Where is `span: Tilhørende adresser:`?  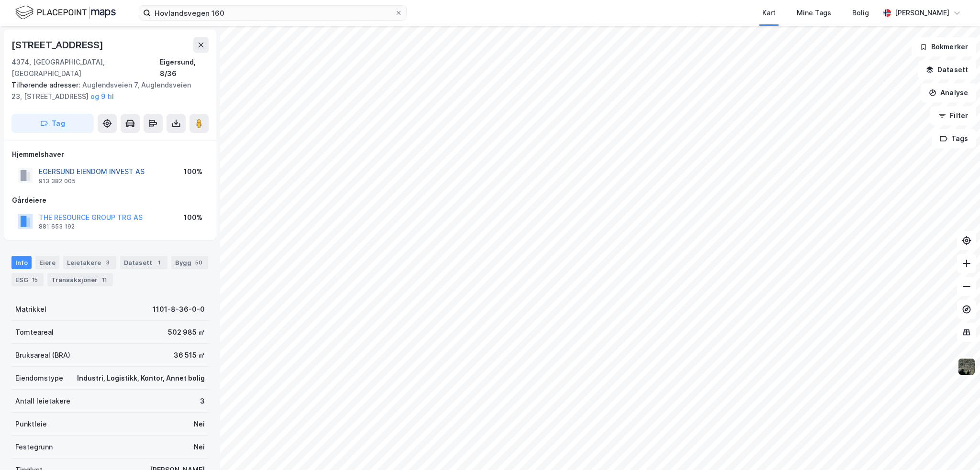 span: Tilhørende adresser: is located at coordinates (47, 85).